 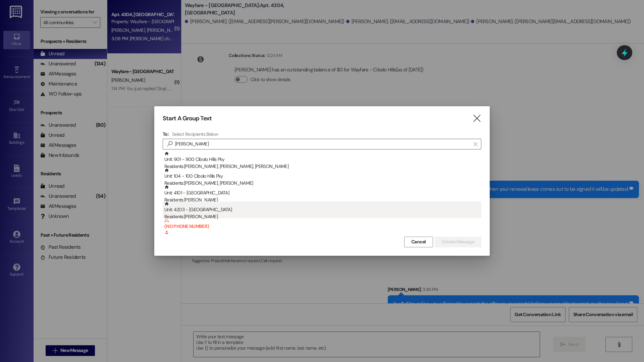 I want to click on div: Unit: 104 - 100 Cibolo Hills Pky, so click(x=322, y=177).